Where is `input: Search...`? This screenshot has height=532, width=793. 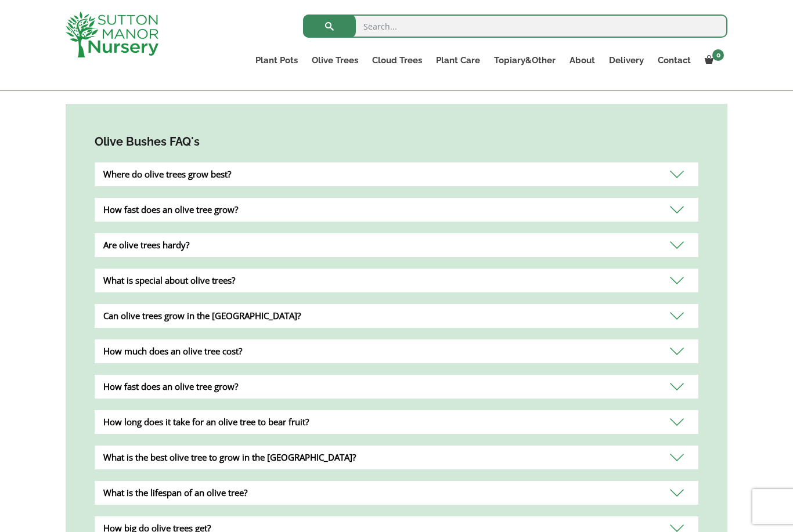
input: Search... is located at coordinates (515, 26).